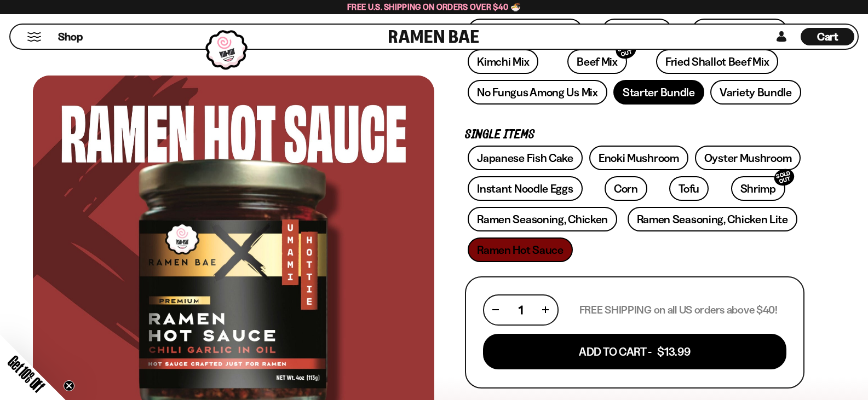 The height and width of the screenshot is (400, 868). I want to click on span: Get 10% Off, so click(26, 374).